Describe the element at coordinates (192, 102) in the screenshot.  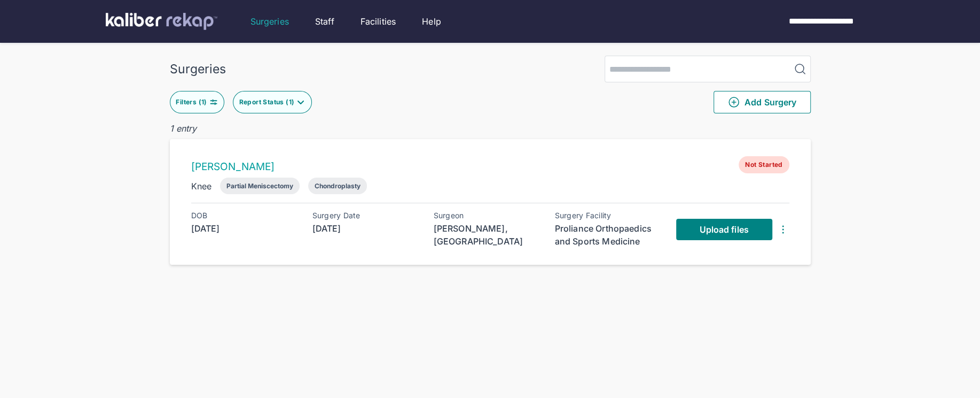
I see `div: Filters ( 1 )` at that location.